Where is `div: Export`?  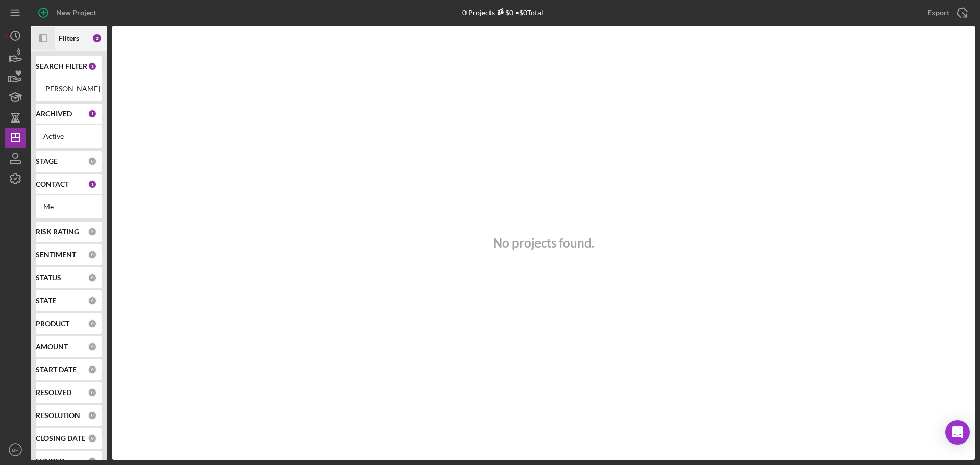
div: Export is located at coordinates (938, 13).